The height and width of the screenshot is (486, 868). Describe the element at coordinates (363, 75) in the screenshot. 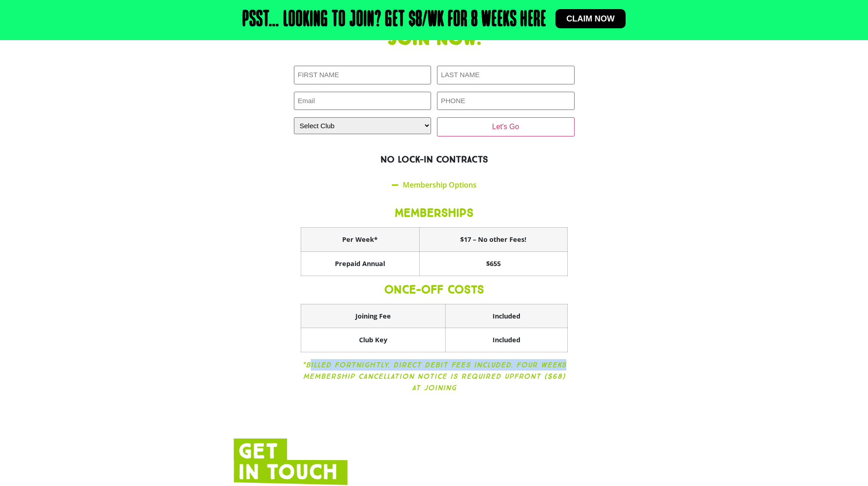

I see `input: FIRST NAME` at that location.